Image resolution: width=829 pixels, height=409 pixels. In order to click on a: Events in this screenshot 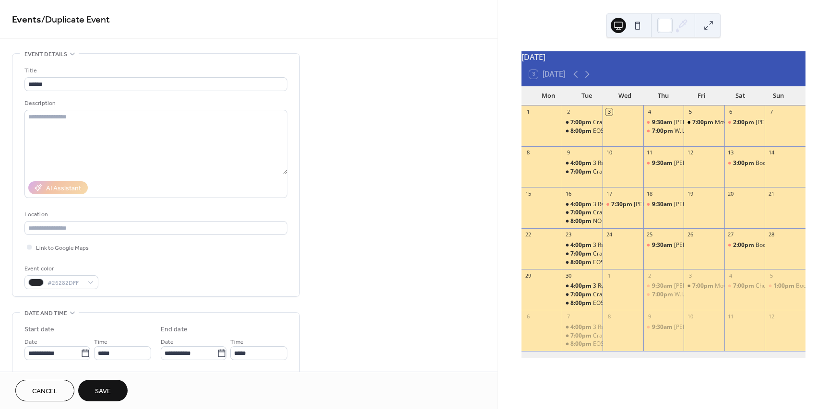, I will do `click(26, 20)`.